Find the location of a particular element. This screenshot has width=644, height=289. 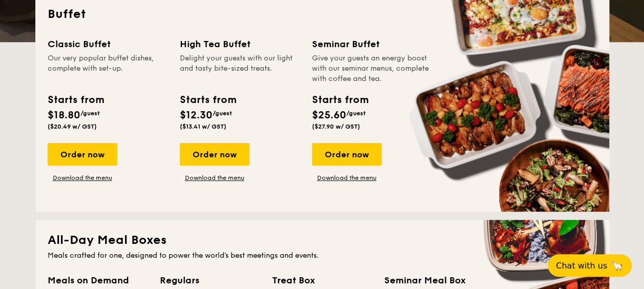

h2: All-Day Meal Boxes is located at coordinates (322, 241).